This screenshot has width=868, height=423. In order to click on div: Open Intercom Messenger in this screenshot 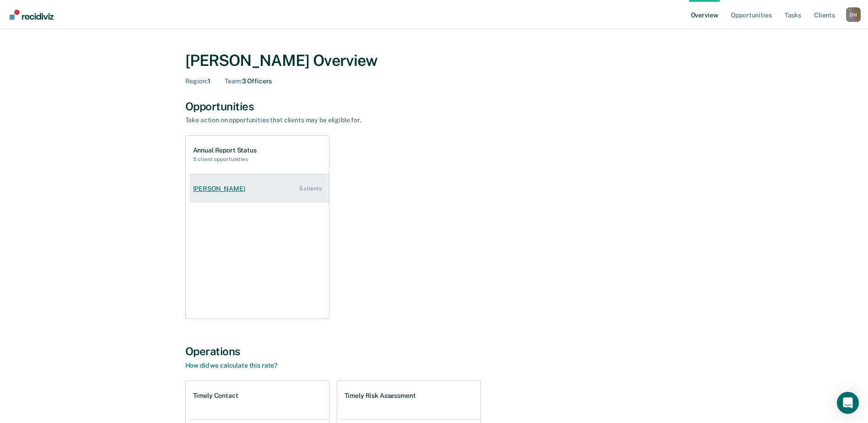, I will do `click(848, 403)`.